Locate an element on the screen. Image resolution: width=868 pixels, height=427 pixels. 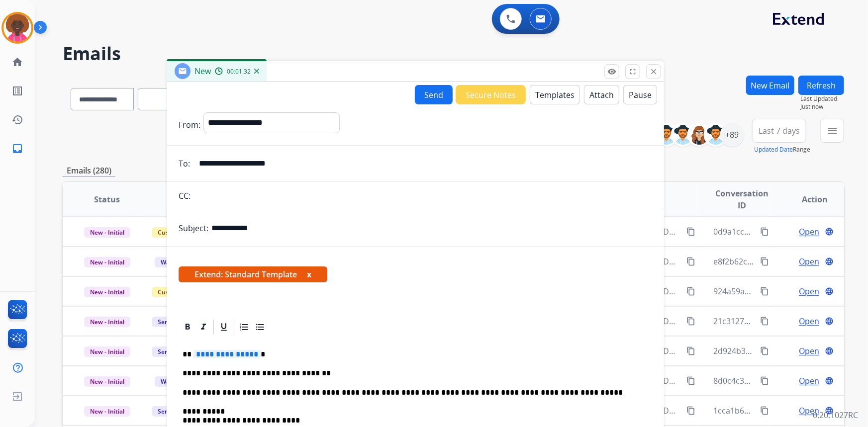
button: Updated Date is located at coordinates (774, 150).